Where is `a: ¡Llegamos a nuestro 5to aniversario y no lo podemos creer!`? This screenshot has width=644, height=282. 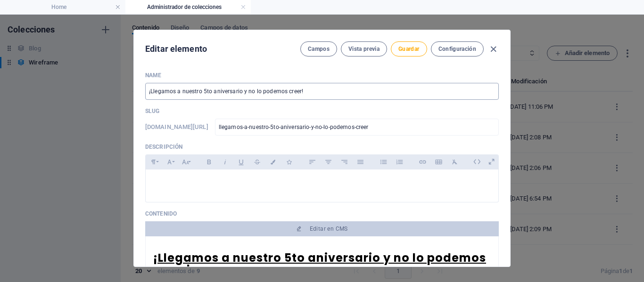
a: ¡Llegamos a nuestro 5to aniversario y no lo podemos creer! is located at coordinates (319, 263).